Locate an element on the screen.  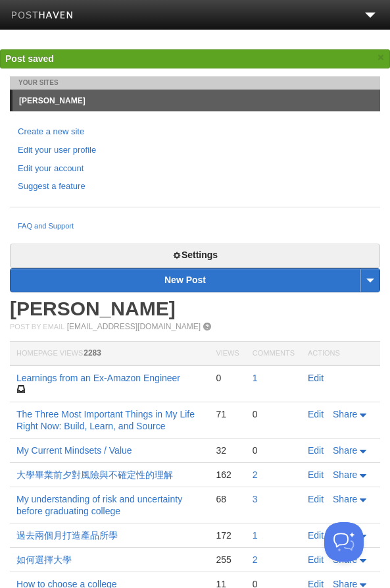
div: 68 is located at coordinates (227, 499).